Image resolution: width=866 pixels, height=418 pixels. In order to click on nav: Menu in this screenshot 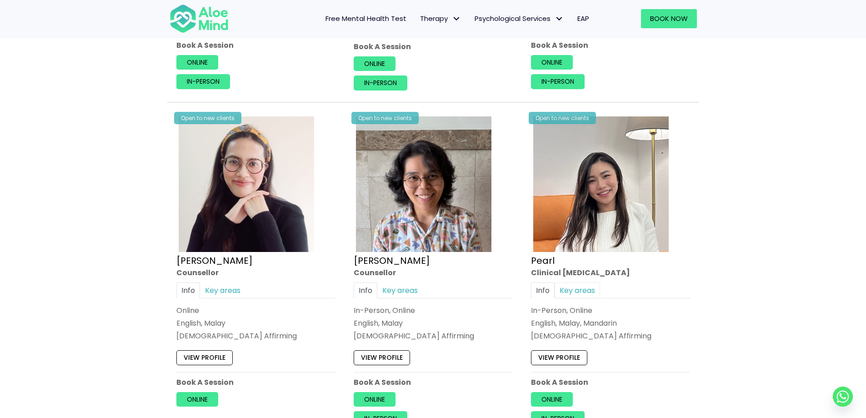, I will do `click(418, 19)`.